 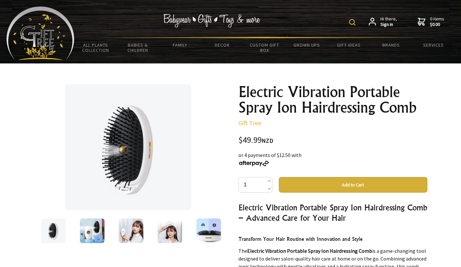 I want to click on a: 0 items$0.00, so click(x=431, y=22).